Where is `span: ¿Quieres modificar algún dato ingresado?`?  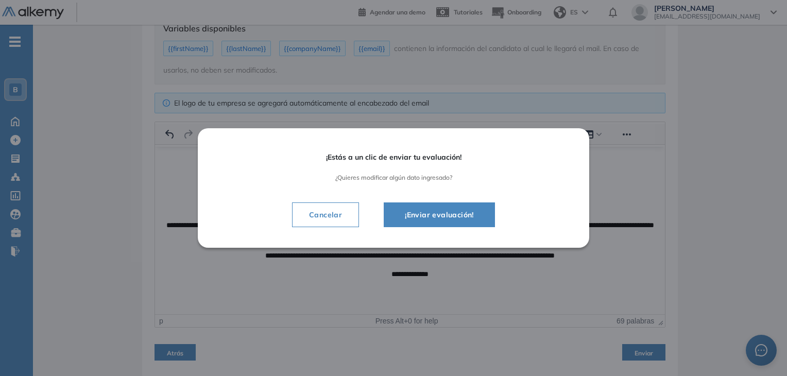 span: ¿Quieres modificar algún dato ingresado? is located at coordinates (393, 178).